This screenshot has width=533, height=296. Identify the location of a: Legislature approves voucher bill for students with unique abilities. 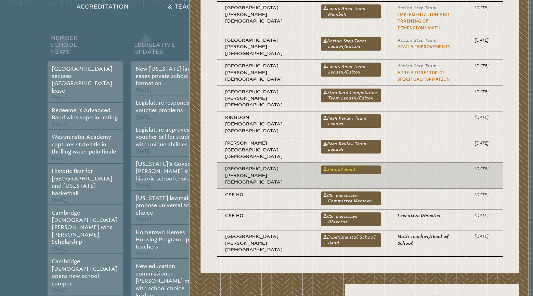
(167, 137).